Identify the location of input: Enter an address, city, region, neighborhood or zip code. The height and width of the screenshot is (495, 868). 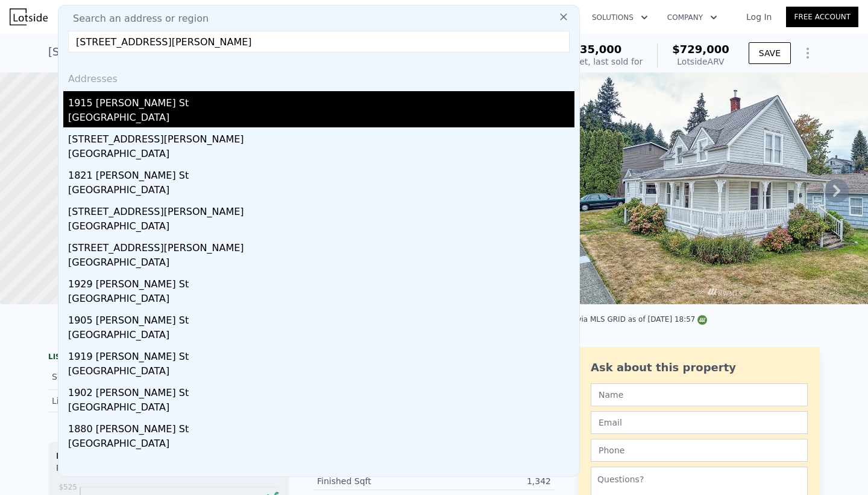
(319, 41).